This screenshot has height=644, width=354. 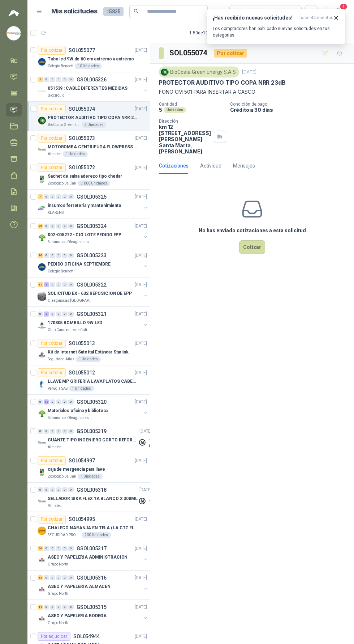 I want to click on p: 002-005272 - CIO LOTE PEDIDO EPP, so click(x=85, y=235).